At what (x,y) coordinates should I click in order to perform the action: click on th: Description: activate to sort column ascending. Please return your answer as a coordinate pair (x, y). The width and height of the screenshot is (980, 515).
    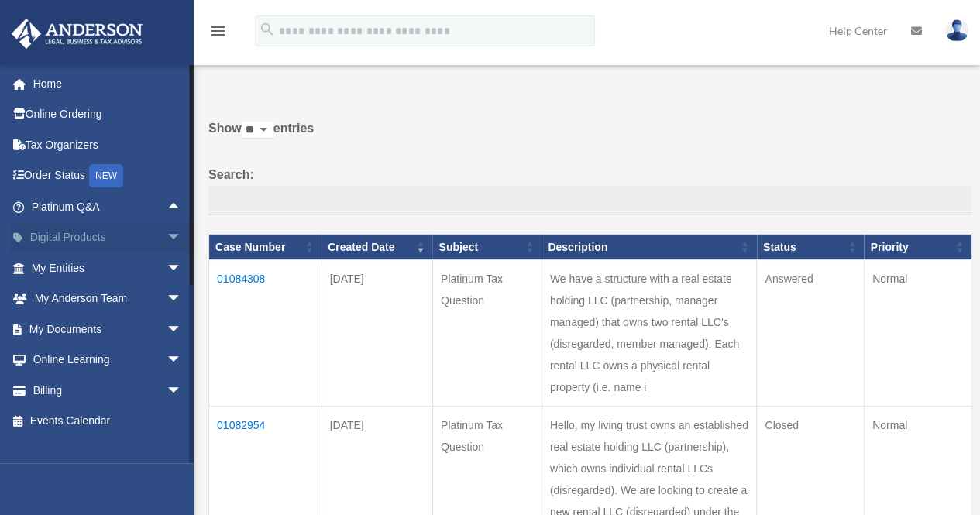
    Looking at the image, I should click on (649, 247).